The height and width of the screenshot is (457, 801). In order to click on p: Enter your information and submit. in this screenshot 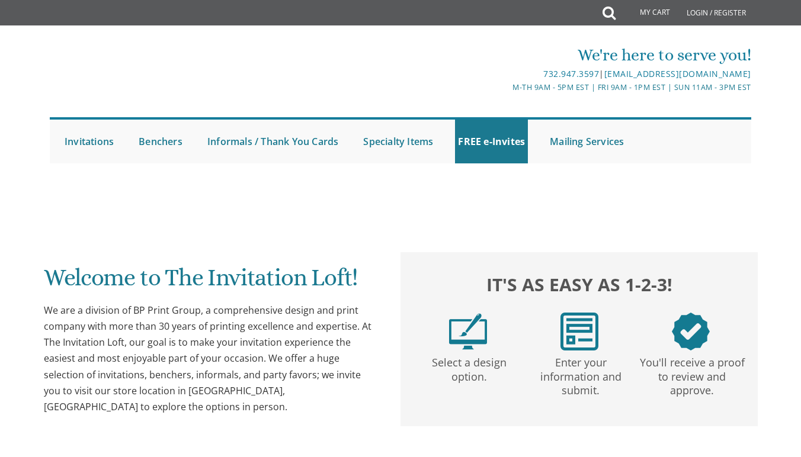, I will do `click(581, 374)`.